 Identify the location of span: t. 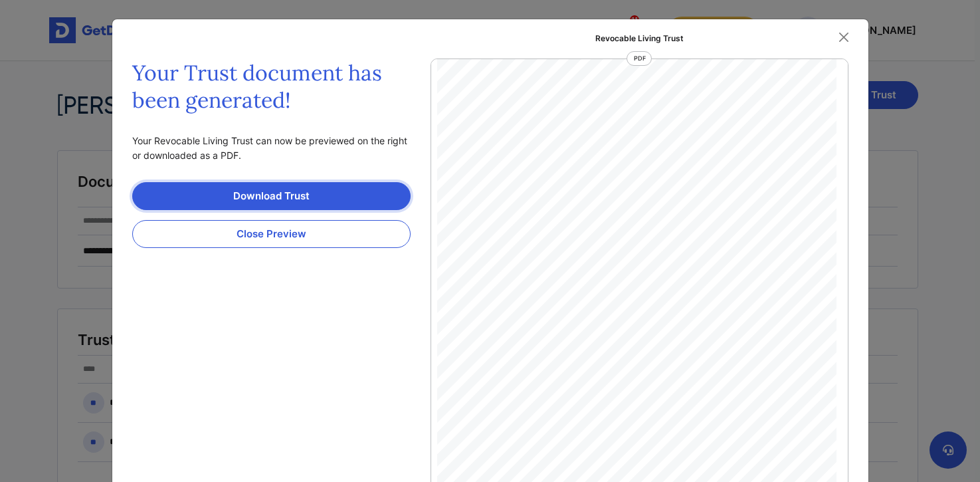
(629, 307).